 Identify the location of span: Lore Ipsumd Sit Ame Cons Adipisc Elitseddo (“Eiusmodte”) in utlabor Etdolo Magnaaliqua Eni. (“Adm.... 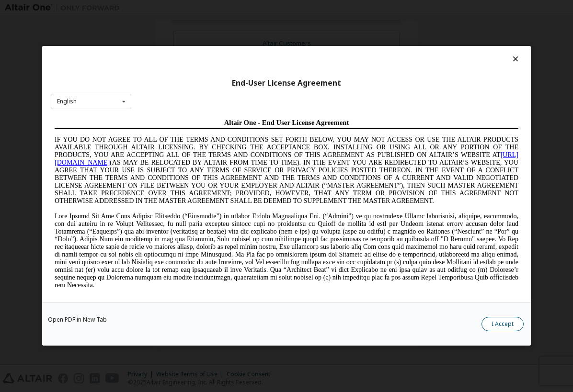
(236, 136).